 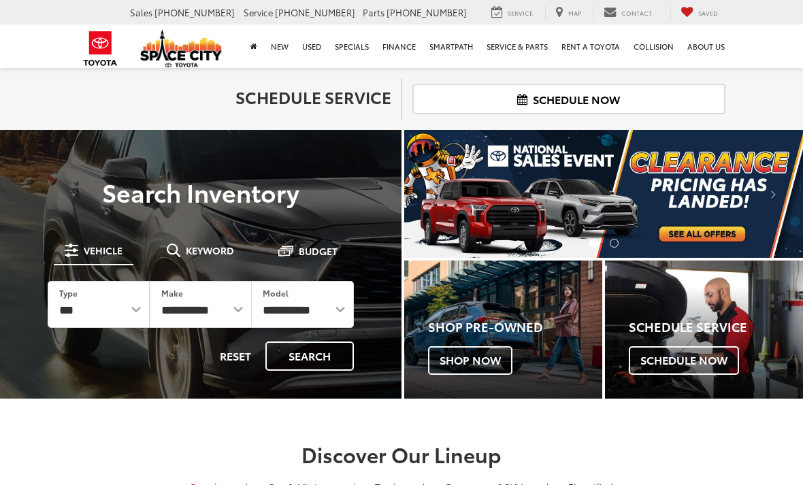 I want to click on a: Finance, so click(x=399, y=46).